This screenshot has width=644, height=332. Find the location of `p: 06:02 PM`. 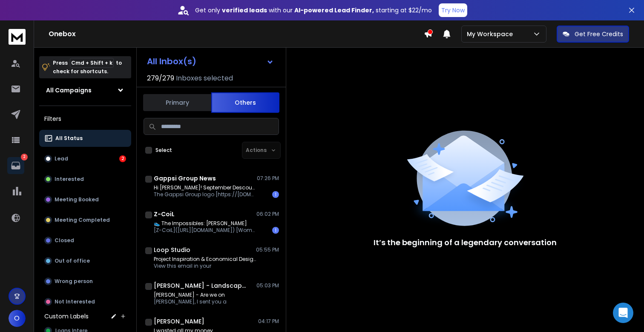

p: 06:02 PM is located at coordinates (267, 214).